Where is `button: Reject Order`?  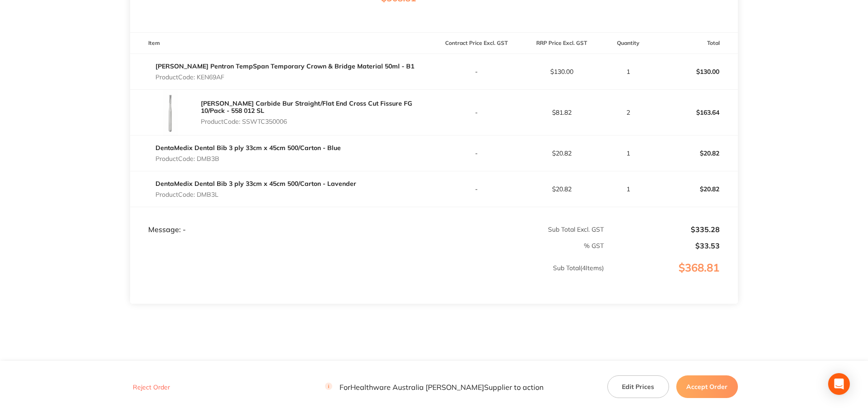 button: Reject Order is located at coordinates (151, 387).